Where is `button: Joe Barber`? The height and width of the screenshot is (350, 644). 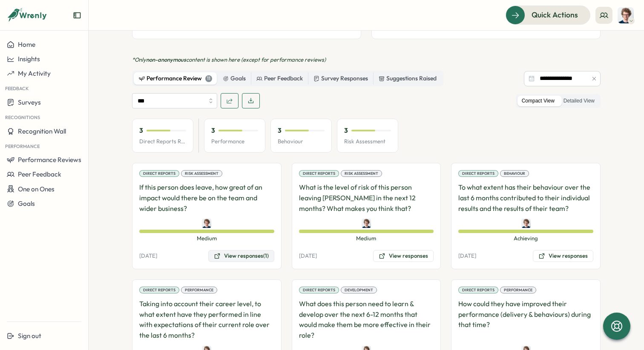 button: Joe Barber is located at coordinates (626, 15).